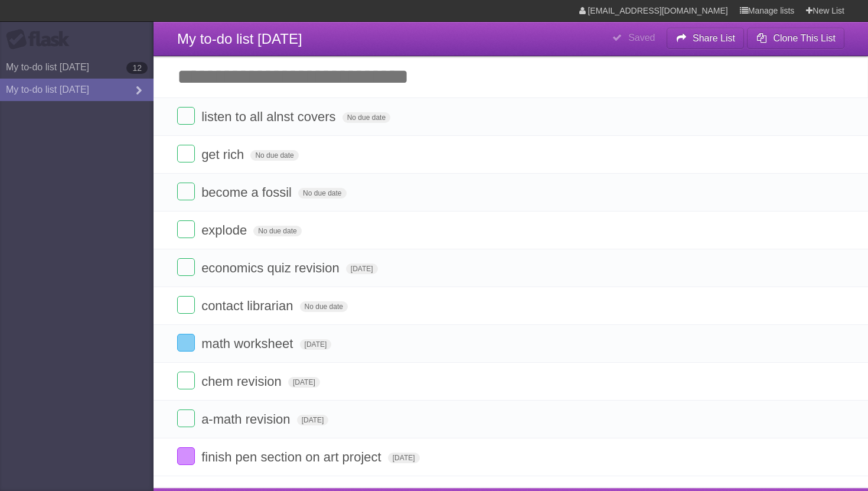 This screenshot has height=491, width=868. Describe the element at coordinates (248, 192) in the screenshot. I see `span: become a fossil` at that location.